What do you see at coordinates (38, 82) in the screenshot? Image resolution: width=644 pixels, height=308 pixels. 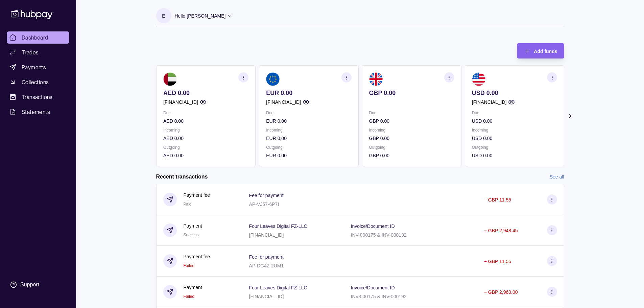 I see `a: Collections` at bounding box center [38, 82].